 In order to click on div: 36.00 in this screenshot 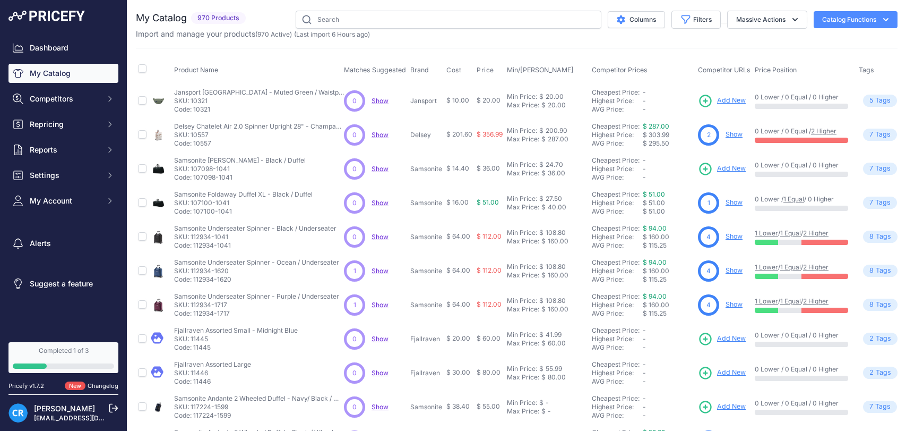, I will do `click(555, 173)`.